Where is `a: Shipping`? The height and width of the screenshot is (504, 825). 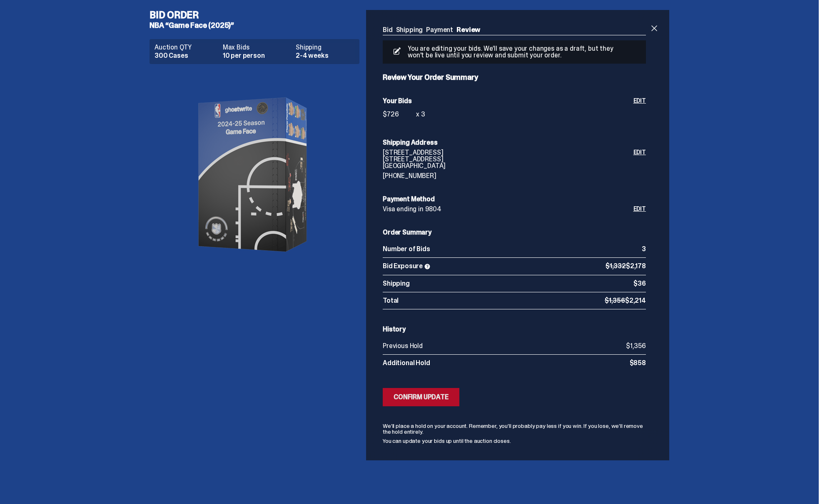
a: Shipping is located at coordinates (409, 30).